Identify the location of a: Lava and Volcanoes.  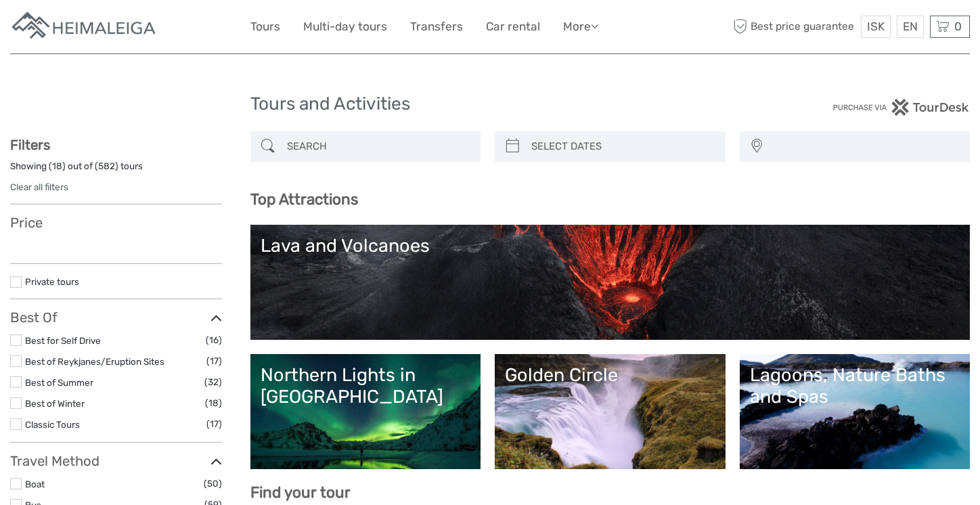
(610, 282).